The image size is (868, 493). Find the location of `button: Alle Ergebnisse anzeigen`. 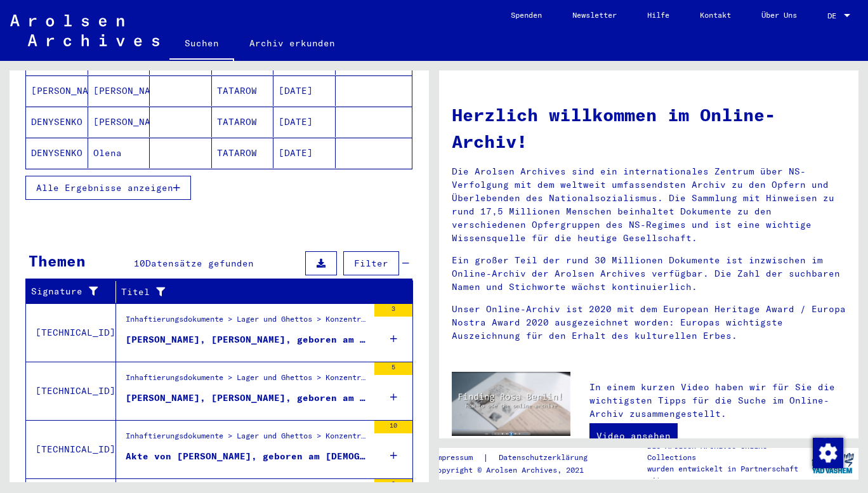

button: Alle Ergebnisse anzeigen is located at coordinates (107, 188).